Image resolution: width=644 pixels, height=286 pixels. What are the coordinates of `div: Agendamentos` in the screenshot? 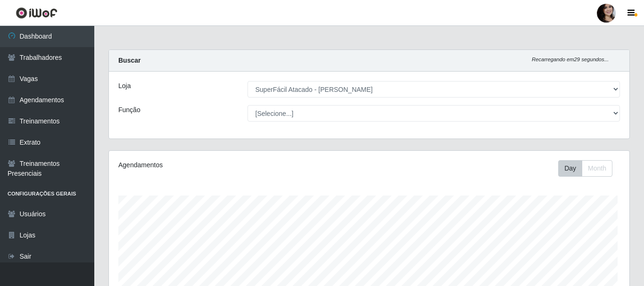 It's located at (219, 165).